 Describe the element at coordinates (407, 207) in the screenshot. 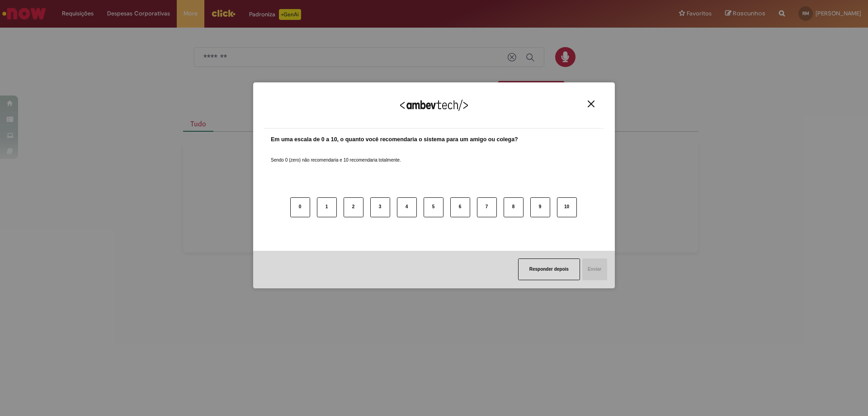

I see `button: 4` at that location.